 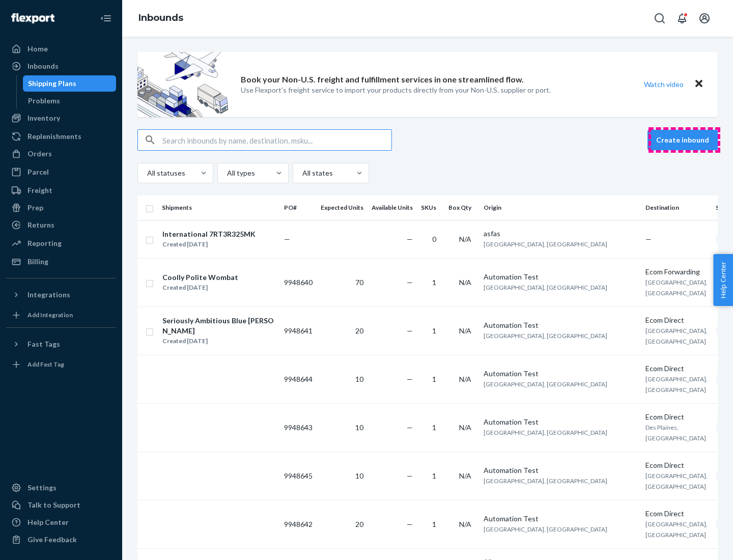 What do you see at coordinates (161, 18) in the screenshot?
I see `ol: breadcrumbs` at bounding box center [161, 18].